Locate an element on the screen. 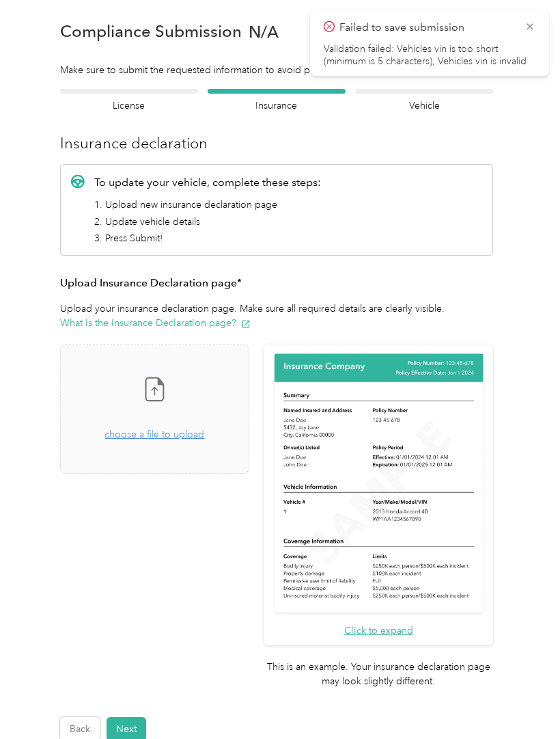 The image size is (560, 739). p: Upload your insurance declaration page. Make sure all required details are clearly visible. is located at coordinates (277, 316).